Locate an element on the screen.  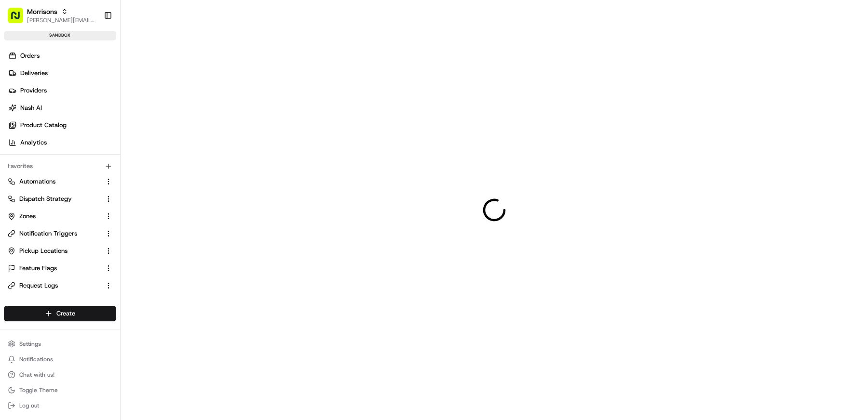
span: Log out is located at coordinates (29, 406).